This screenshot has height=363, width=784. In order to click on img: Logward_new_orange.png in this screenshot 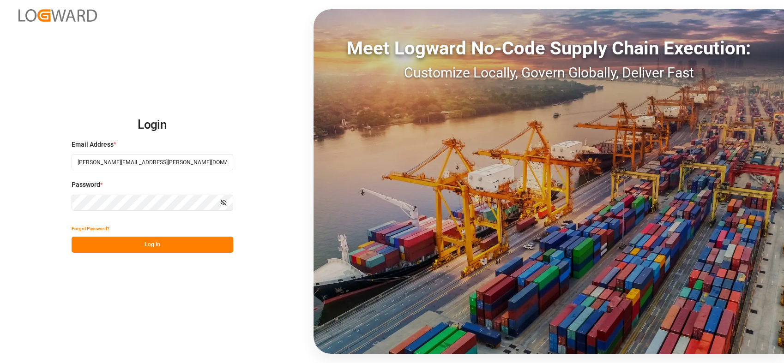, I will do `click(58, 15)`.